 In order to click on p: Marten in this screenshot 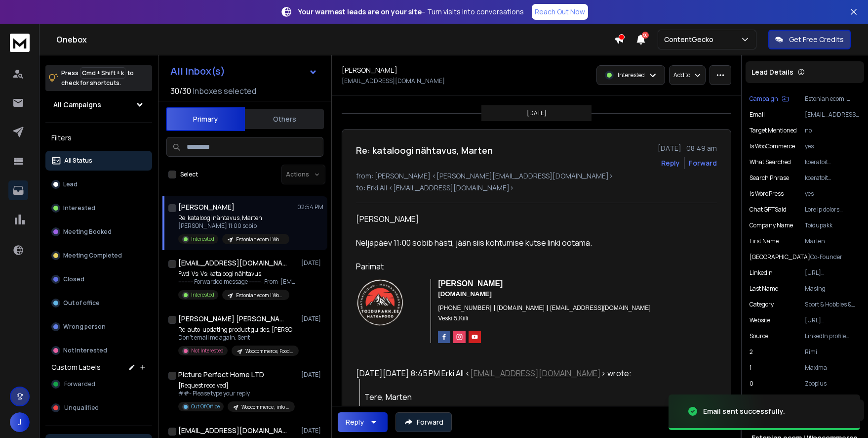, I will do `click(832, 241)`.